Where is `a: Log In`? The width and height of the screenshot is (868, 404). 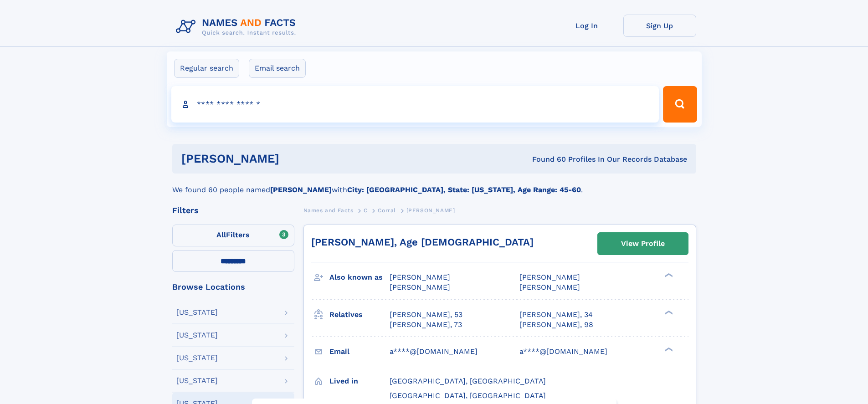 a: Log In is located at coordinates (587, 25).